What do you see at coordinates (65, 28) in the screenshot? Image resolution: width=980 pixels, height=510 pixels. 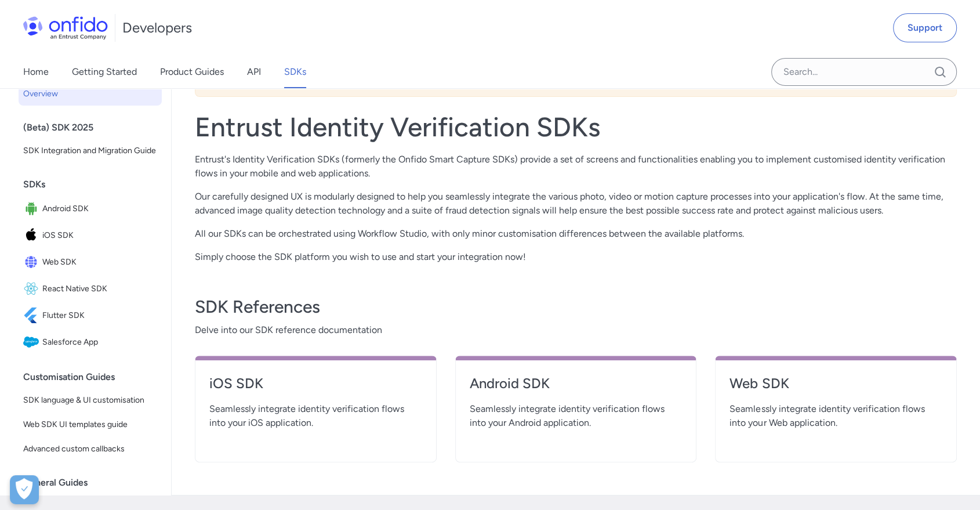 I see `img: Onfido Logo` at bounding box center [65, 28].